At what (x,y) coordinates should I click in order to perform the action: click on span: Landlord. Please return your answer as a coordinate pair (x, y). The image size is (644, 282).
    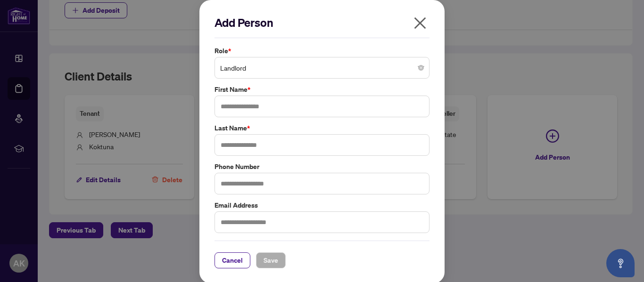
    Looking at the image, I should click on (322, 68).